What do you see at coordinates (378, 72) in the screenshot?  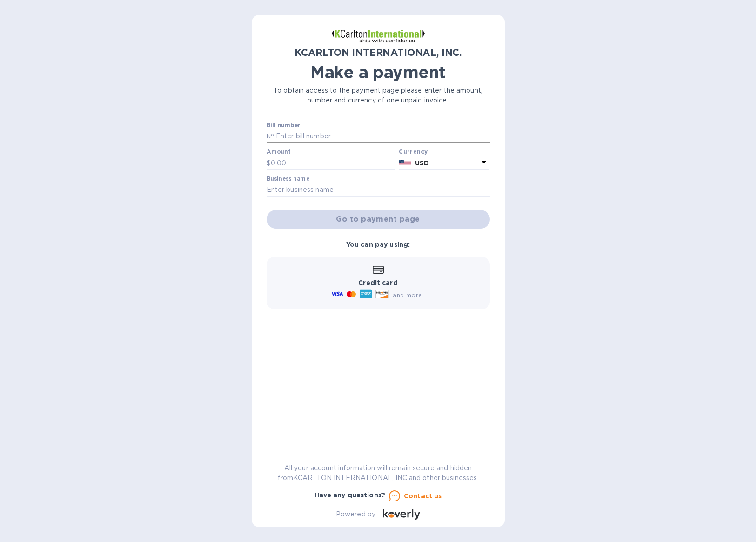 I see `h1: Make a payment` at bounding box center [378, 72].